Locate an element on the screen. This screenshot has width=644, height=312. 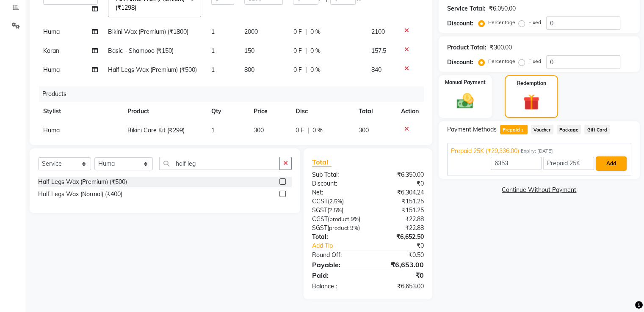
span: 800 is located at coordinates (249, 69).